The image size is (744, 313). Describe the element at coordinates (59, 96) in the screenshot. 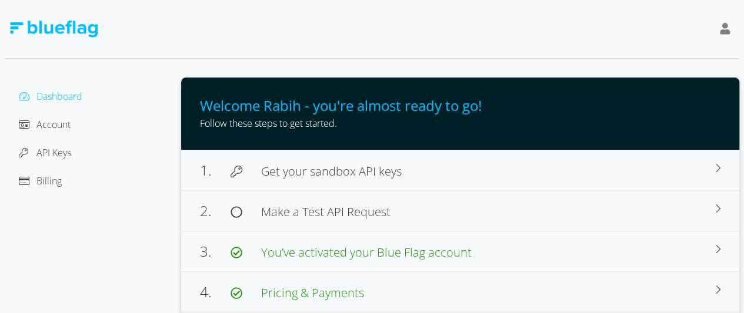

I see `span: Dashboard` at that location.